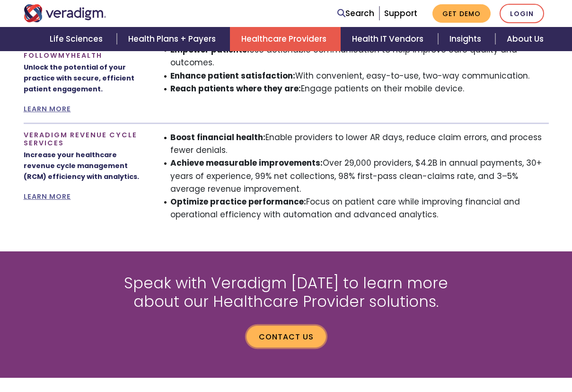 This screenshot has height=392, width=572. Describe the element at coordinates (360, 76) in the screenshot. I see `li: With convenient, easy-to-use, two-way communication.` at that location.